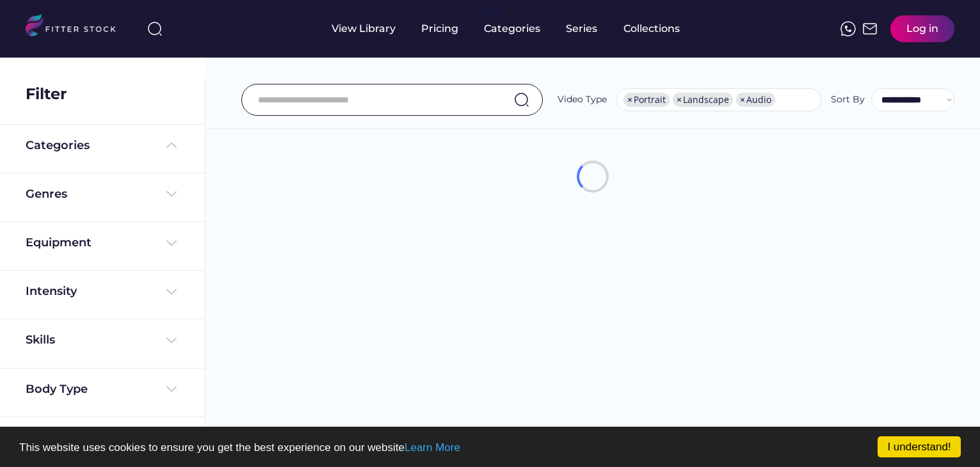 This screenshot has height=467, width=980. I want to click on div: Series, so click(582, 29).